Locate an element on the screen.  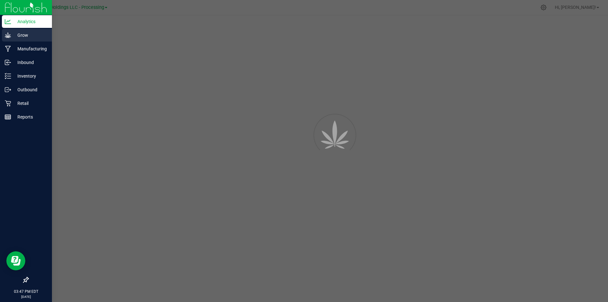
inline-svg: Inventory is located at coordinates (8, 76).